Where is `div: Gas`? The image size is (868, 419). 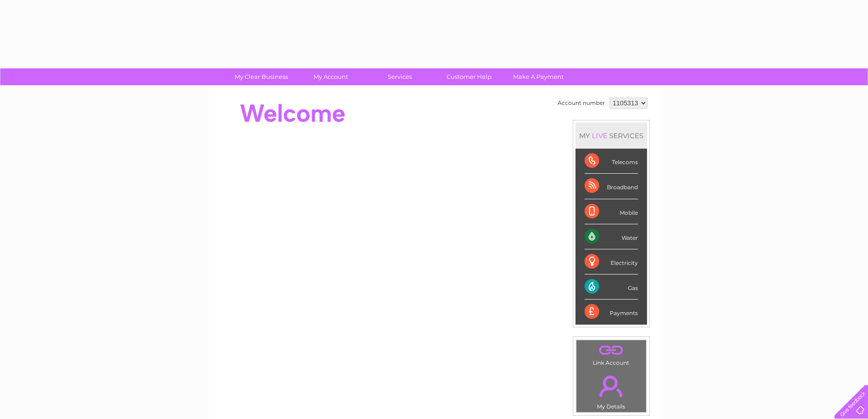
div: Gas is located at coordinates (611, 287).